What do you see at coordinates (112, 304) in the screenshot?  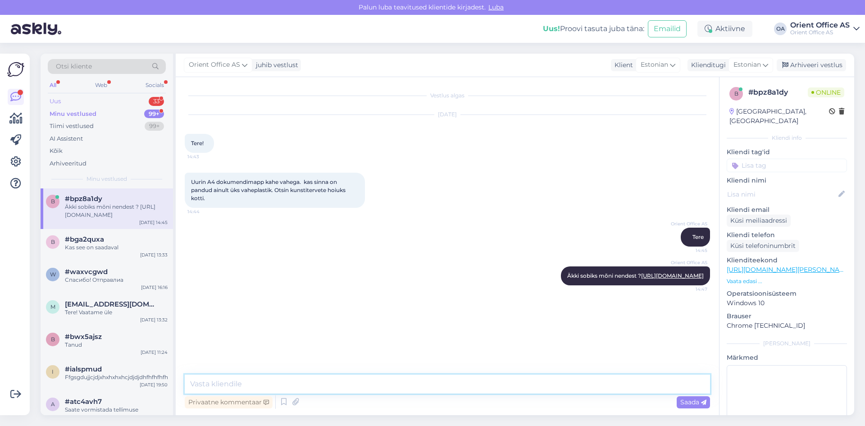 I see `span: mihkel1@mail.ru` at bounding box center [112, 304].